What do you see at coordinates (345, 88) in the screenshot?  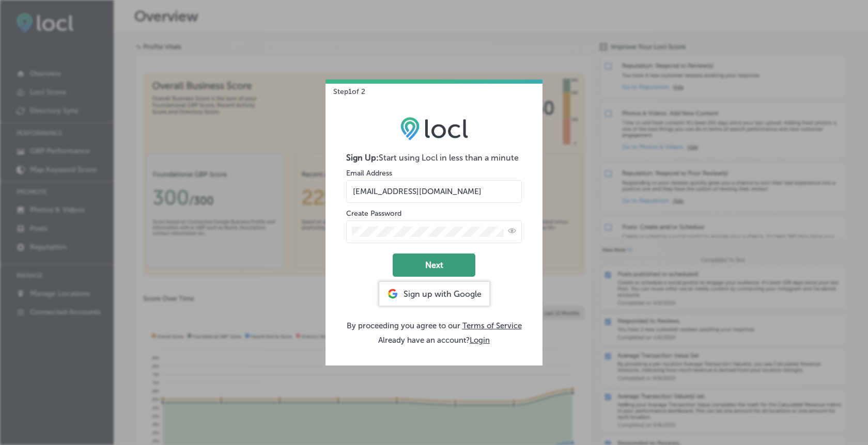 I see `p: Step 1 of 2` at bounding box center [345, 88].